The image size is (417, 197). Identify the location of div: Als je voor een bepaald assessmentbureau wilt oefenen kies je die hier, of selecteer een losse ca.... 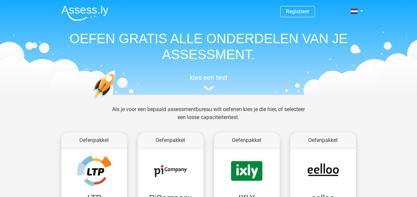
(208, 117).